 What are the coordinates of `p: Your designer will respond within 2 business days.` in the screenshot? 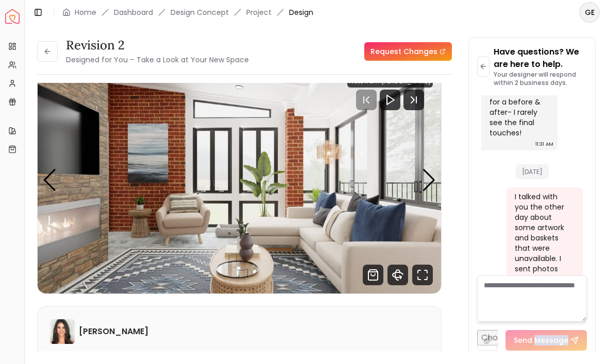 It's located at (540, 79).